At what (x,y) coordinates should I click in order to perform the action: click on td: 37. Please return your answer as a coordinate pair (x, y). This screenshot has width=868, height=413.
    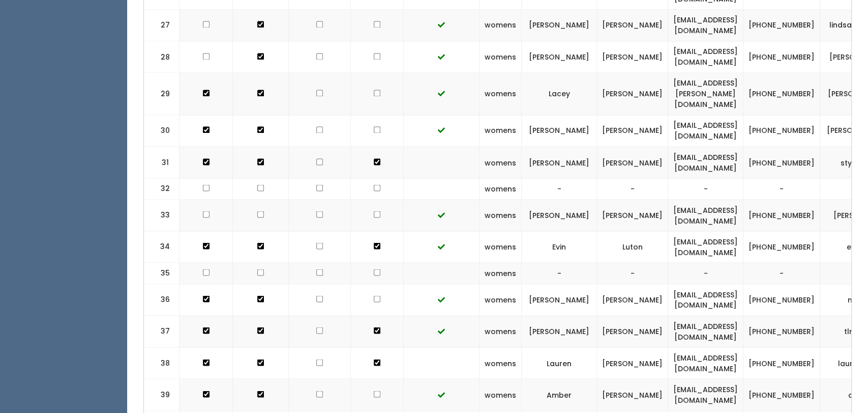
    Looking at the image, I should click on (162, 331).